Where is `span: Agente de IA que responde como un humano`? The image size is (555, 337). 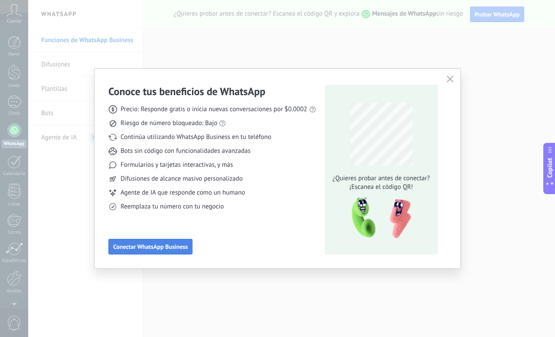
span: Agente de IA que responde como un humano is located at coordinates (183, 193).